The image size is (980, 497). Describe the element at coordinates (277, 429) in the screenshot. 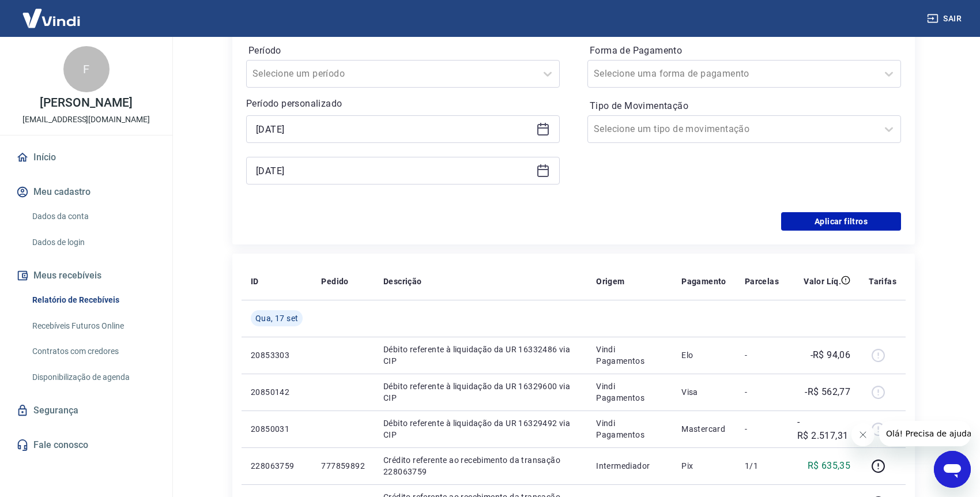

I see `p: 20850031` at that location.